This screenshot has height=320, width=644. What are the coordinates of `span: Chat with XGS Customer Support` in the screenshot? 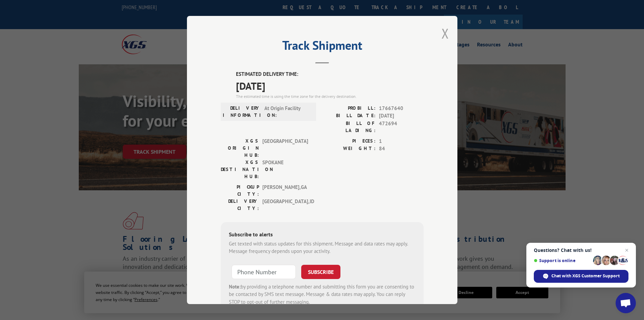 It's located at (586, 276).